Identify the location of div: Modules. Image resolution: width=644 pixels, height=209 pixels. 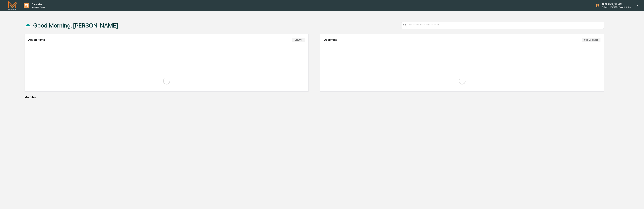
(314, 97).